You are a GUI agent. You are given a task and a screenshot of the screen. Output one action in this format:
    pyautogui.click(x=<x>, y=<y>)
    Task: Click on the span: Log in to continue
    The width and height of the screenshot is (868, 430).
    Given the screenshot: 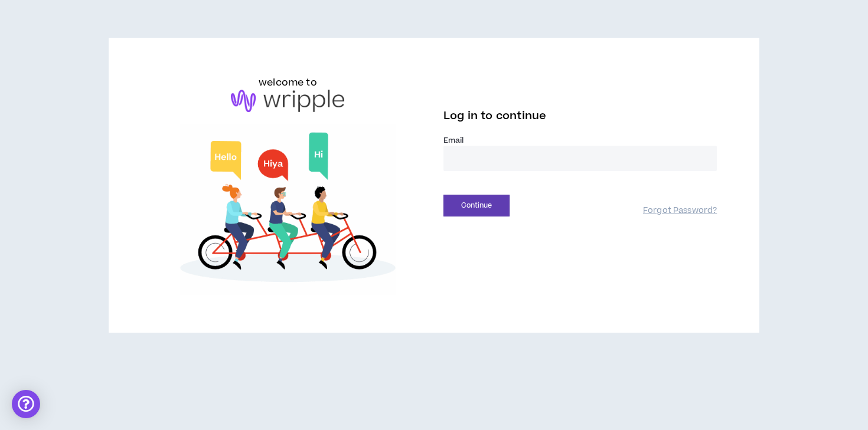 What is the action you would take?
    pyautogui.click(x=495, y=116)
    